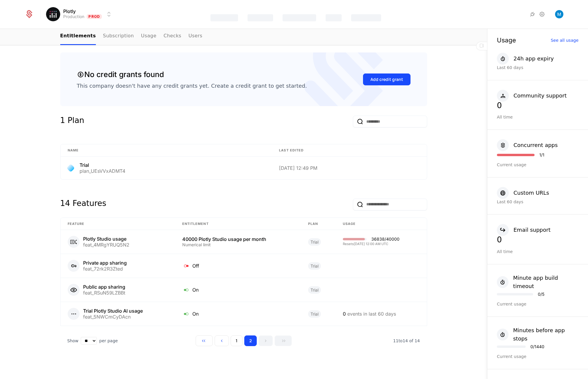 This screenshot has width=588, height=379. Describe the element at coordinates (404, 341) in the screenshot. I see `span: 11 to 14 of` at that location.